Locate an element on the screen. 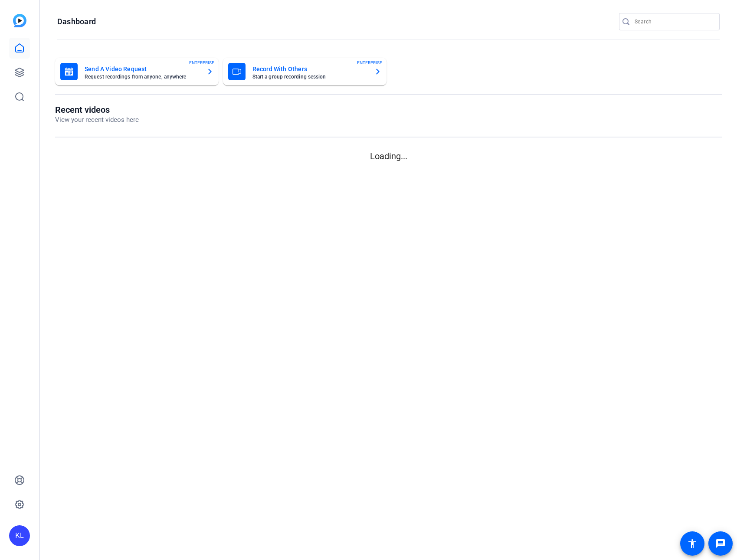 This screenshot has height=560, width=737. mat-icon: accessibility is located at coordinates (692, 543).